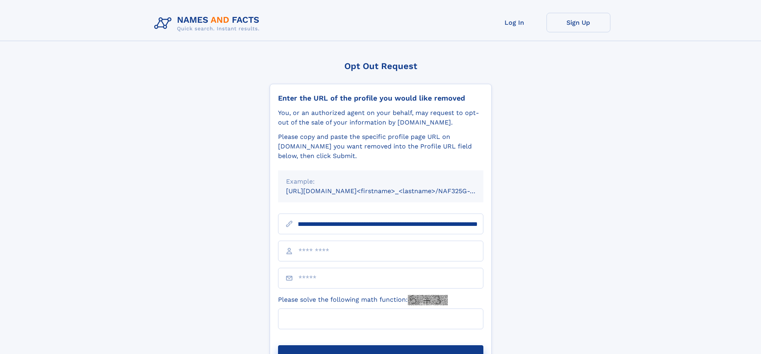  Describe the element at coordinates (381, 98) in the screenshot. I see `div: Enter the URL of the profile you would like removed` at that location.